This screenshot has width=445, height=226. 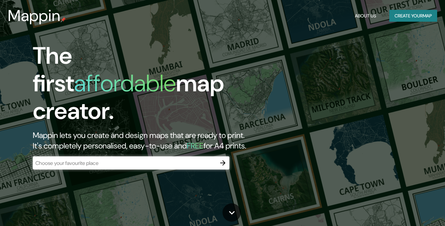 What do you see at coordinates (63, 20) in the screenshot?
I see `img: mappin-pin` at bounding box center [63, 20].